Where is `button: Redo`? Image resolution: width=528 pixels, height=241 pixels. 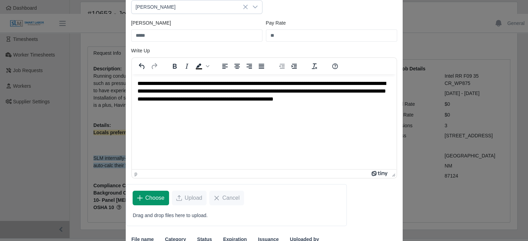
button: Redo is located at coordinates (154, 66).